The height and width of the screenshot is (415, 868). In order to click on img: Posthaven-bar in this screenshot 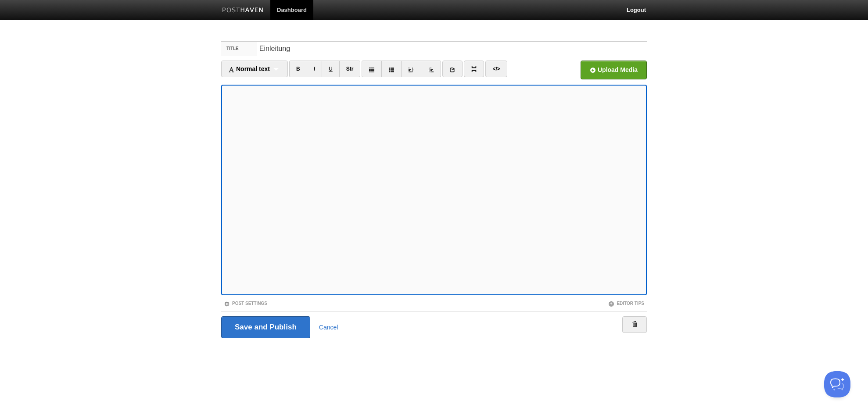, I will do `click(242, 10)`.